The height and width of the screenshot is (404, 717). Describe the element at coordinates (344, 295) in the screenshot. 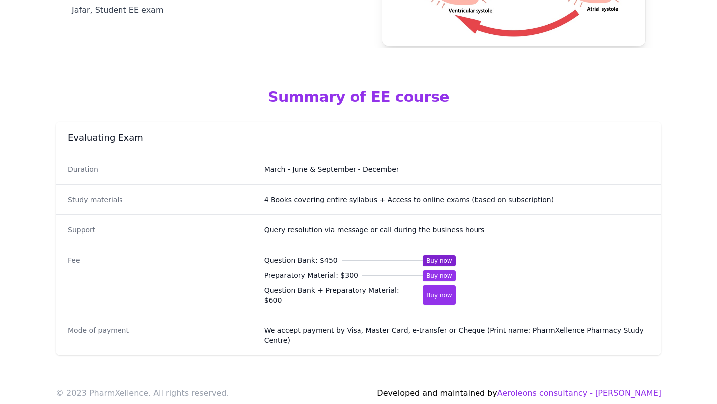

I see `span: Question Bank + Preparatory Material : $ 600` at that location.